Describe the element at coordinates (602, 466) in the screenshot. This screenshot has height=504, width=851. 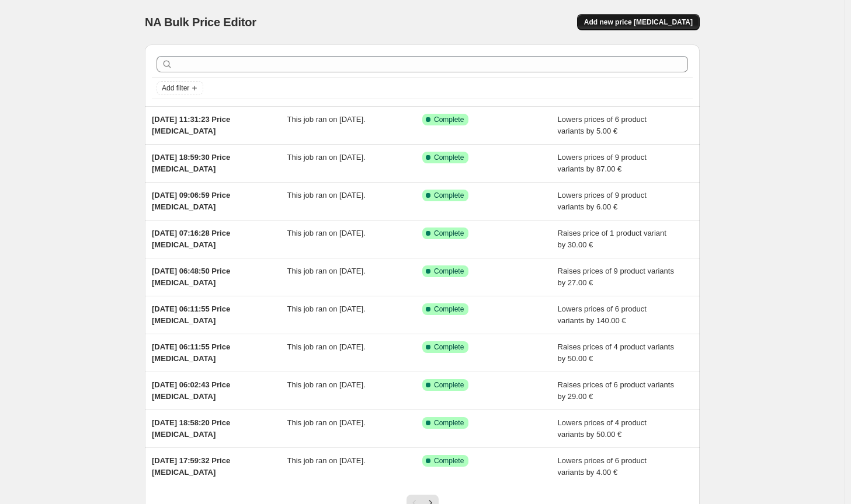
I see `span: Lowers prices of 6 product variants by 4.00 €` at that location.